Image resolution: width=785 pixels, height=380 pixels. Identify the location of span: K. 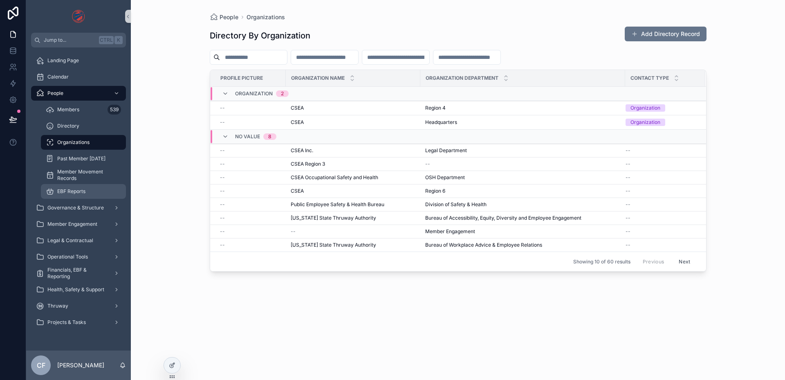
(119, 40).